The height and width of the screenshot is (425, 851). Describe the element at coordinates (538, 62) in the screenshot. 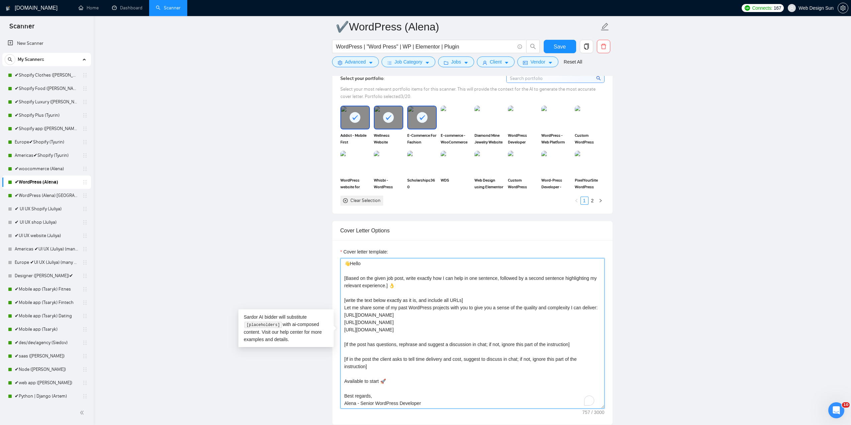

I see `span: Vendor` at that location.